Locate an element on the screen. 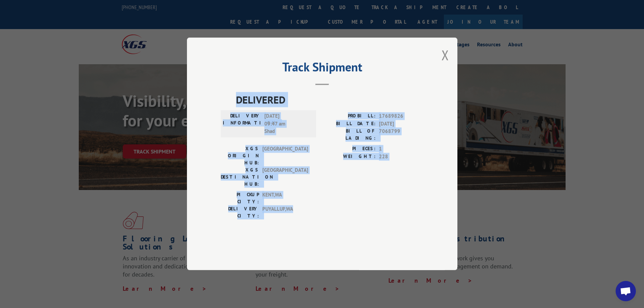 Image resolution: width=644 pixels, height=308 pixels. label: PROBILL: is located at coordinates (349, 116).